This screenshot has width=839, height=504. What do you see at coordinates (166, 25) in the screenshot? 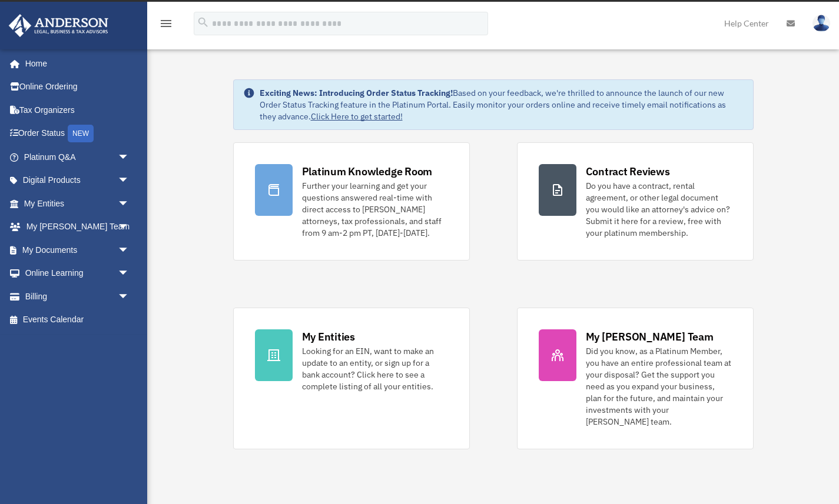
I see `a: menu` at bounding box center [166, 25].